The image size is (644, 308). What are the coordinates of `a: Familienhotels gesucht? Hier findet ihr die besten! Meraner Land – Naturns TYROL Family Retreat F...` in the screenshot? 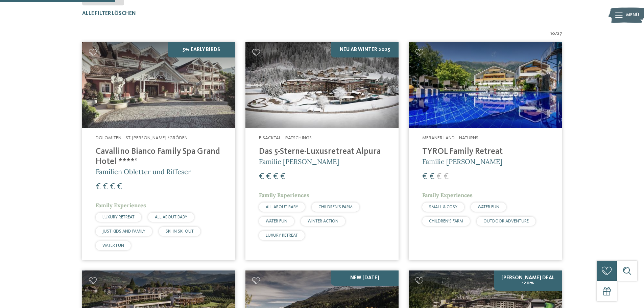 It's located at (485, 151).